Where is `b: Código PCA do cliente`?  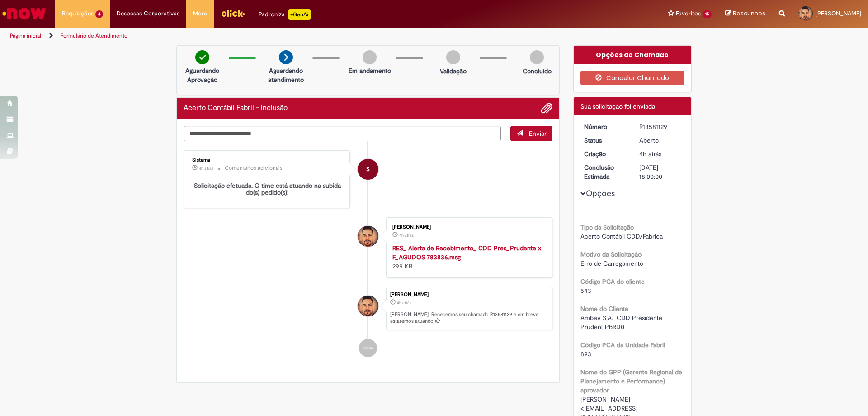
b: Código PCA do cliente is located at coordinates (613, 282).